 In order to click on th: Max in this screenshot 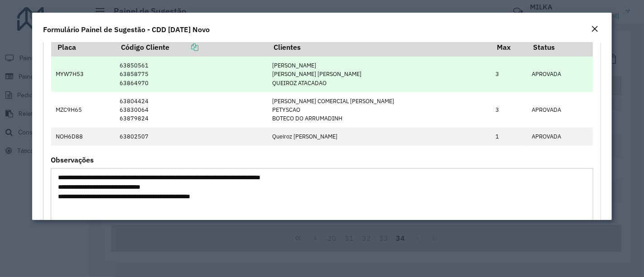, I will do `click(509, 47)`.